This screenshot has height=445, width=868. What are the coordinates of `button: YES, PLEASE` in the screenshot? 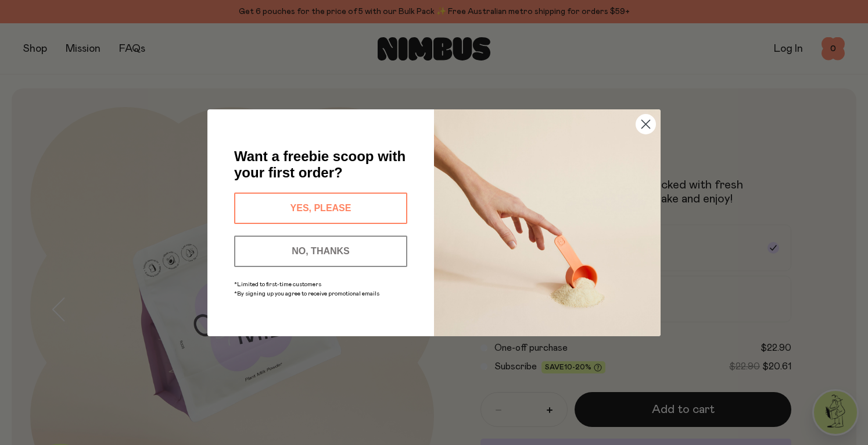 It's located at (321, 209).